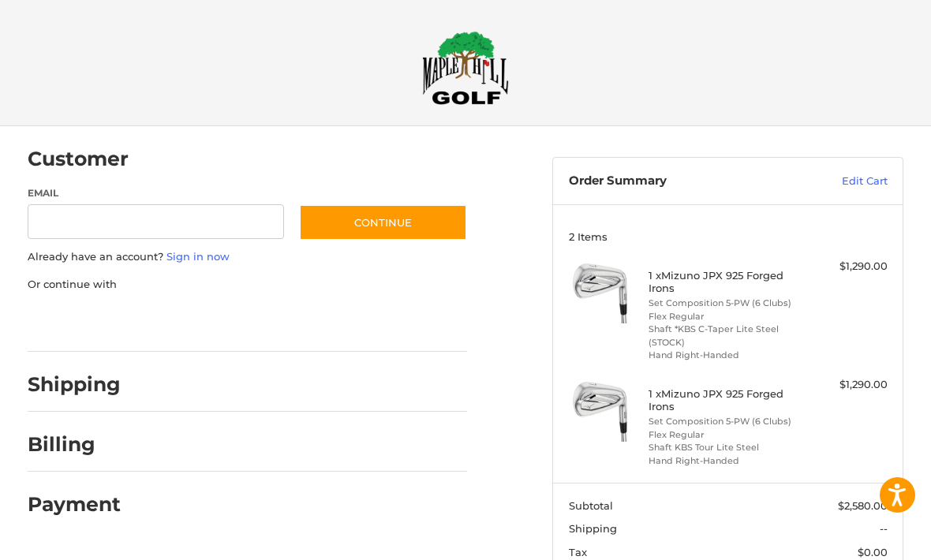 The height and width of the screenshot is (560, 931). What do you see at coordinates (198, 256) in the screenshot?
I see `a: Sign in now` at bounding box center [198, 256].